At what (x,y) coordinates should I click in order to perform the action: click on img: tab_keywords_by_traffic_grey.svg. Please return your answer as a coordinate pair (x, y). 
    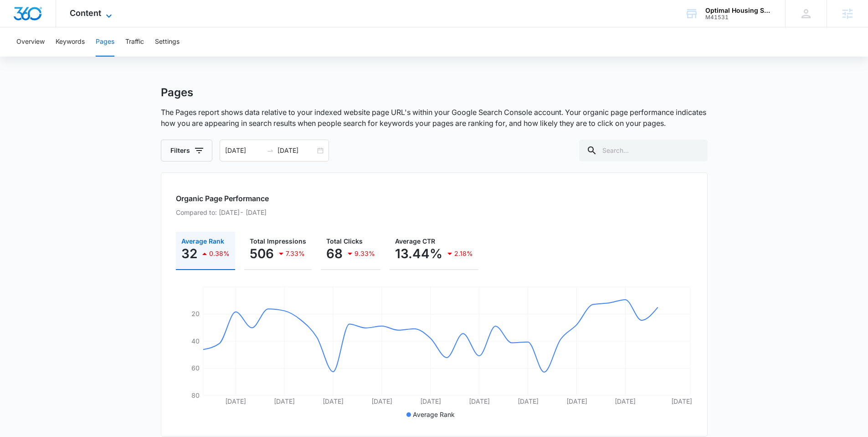
    Looking at the image, I should click on (94, 57).